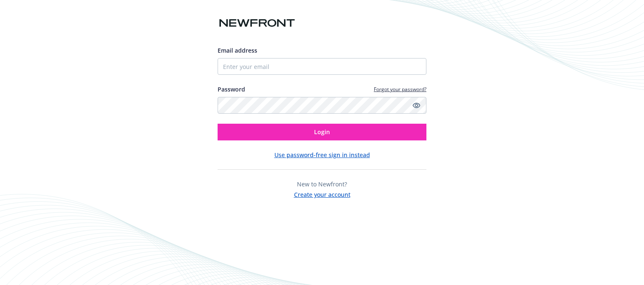 Image resolution: width=644 pixels, height=285 pixels. Describe the element at coordinates (322, 132) in the screenshot. I see `button: Login` at that location.